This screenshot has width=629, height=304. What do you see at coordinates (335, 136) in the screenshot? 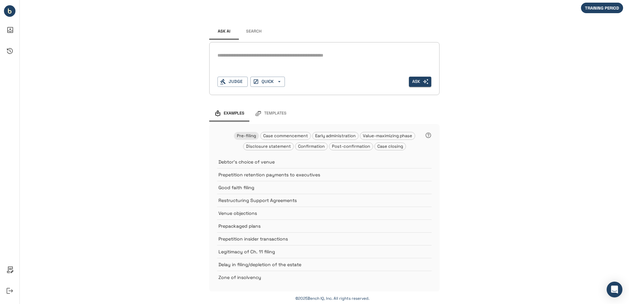
I see `span: Early administration` at bounding box center [335, 136].